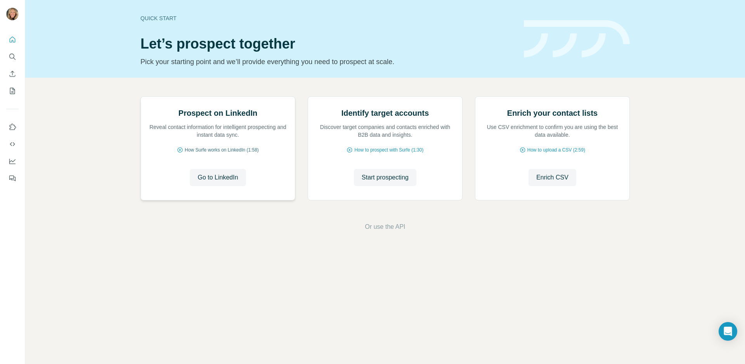 The image size is (745, 364). Describe the element at coordinates (389, 150) in the screenshot. I see `span: How to prospect with Surfe (1:30)` at that location.